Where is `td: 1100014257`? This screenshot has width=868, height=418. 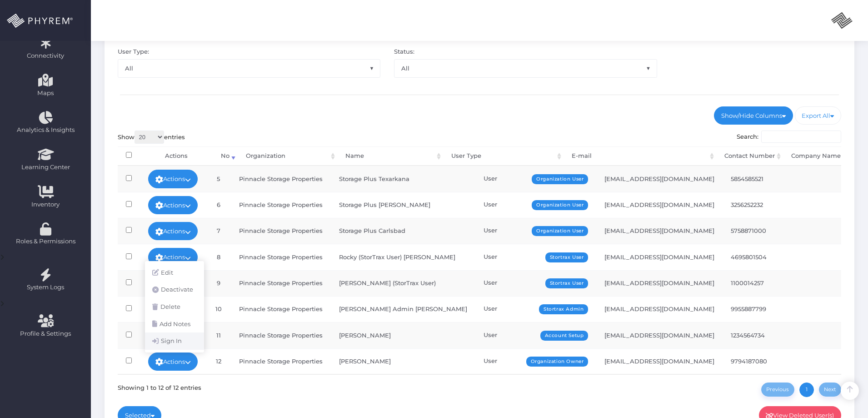
td: 1100014257 is located at coordinates (756, 283).